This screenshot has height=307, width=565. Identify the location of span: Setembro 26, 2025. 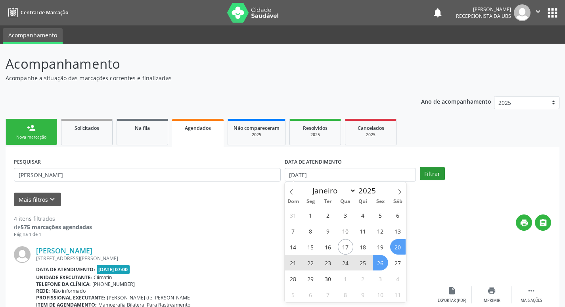
(380, 262).